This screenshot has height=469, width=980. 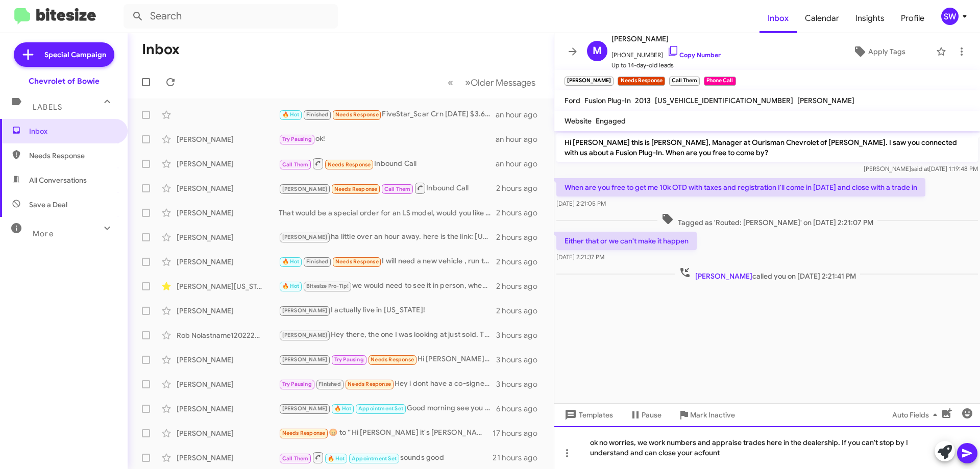 I want to click on p: Either that or we can't make it happen, so click(x=626, y=241).